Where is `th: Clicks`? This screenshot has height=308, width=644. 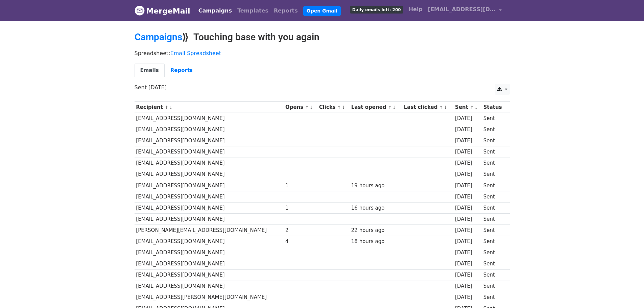
th: Clicks is located at coordinates (333, 107).